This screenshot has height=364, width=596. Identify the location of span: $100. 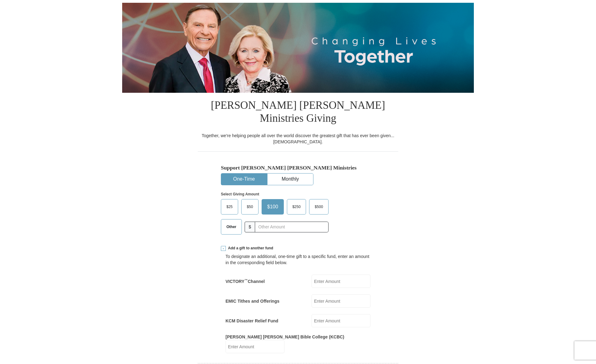
(272, 207).